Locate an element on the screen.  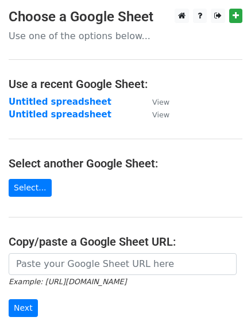
h4: Use a recent Google Sheet: is located at coordinates (125, 84).